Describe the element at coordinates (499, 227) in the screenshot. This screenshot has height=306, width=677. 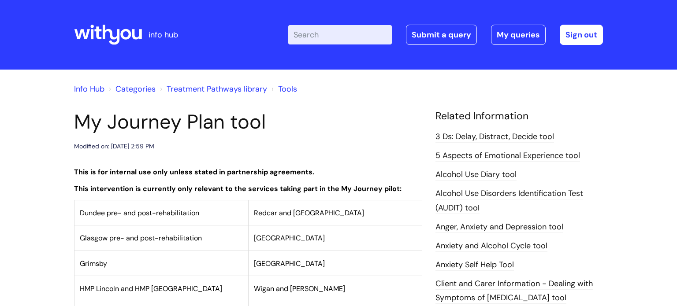
I see `a: Anger, Anxiety and Depression tool` at that location.